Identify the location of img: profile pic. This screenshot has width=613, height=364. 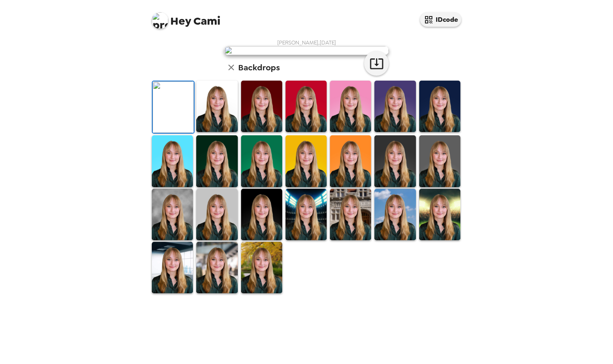
(160, 21).